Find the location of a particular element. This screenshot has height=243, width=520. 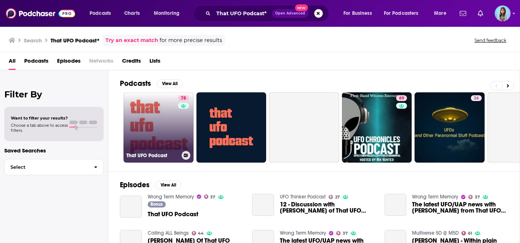

span: More is located at coordinates (441, 13).